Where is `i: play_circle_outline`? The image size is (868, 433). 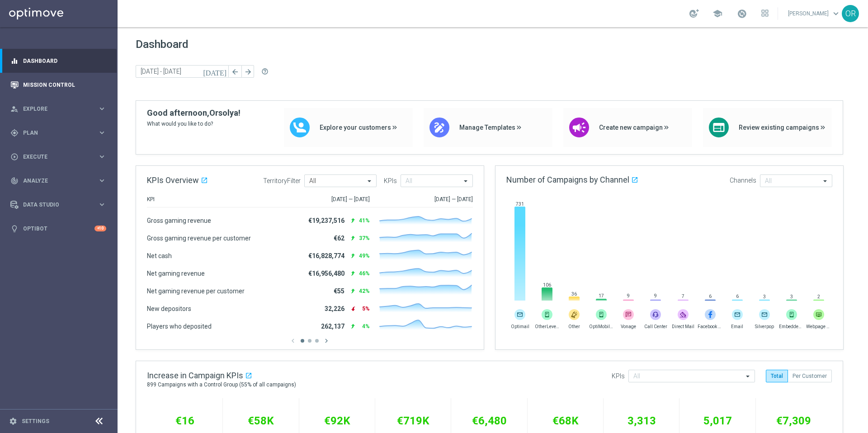 i: play_circle_outline is located at coordinates (14, 156).